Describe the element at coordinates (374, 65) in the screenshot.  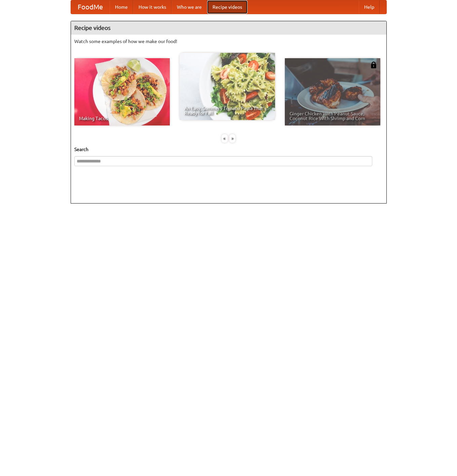
I see `img: 483408.png` at that location.